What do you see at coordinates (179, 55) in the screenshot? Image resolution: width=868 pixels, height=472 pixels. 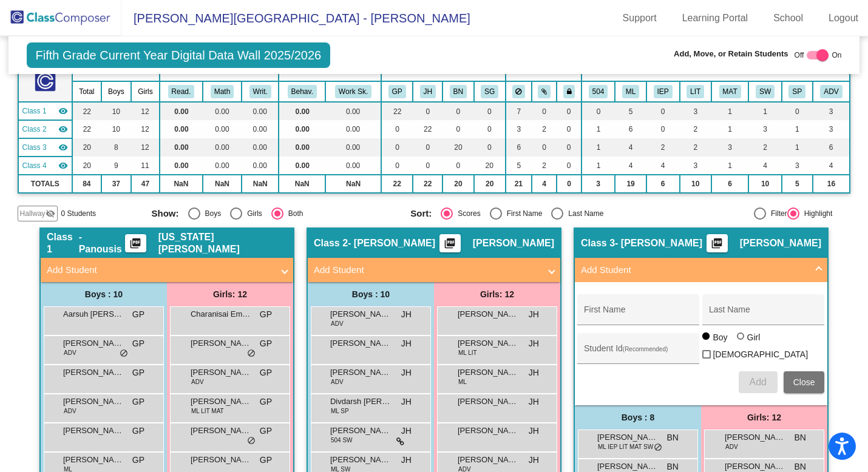 I see `span: Fifth Grade Current Year Digital Data Wall 2025/2026` at bounding box center [179, 55].